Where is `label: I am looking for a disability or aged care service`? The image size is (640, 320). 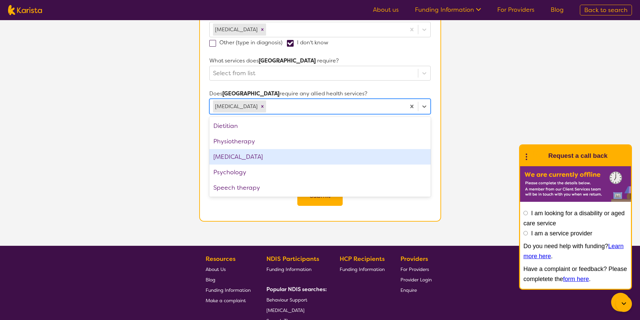
label: I am looking for a disability or aged care service is located at coordinates (574, 218).